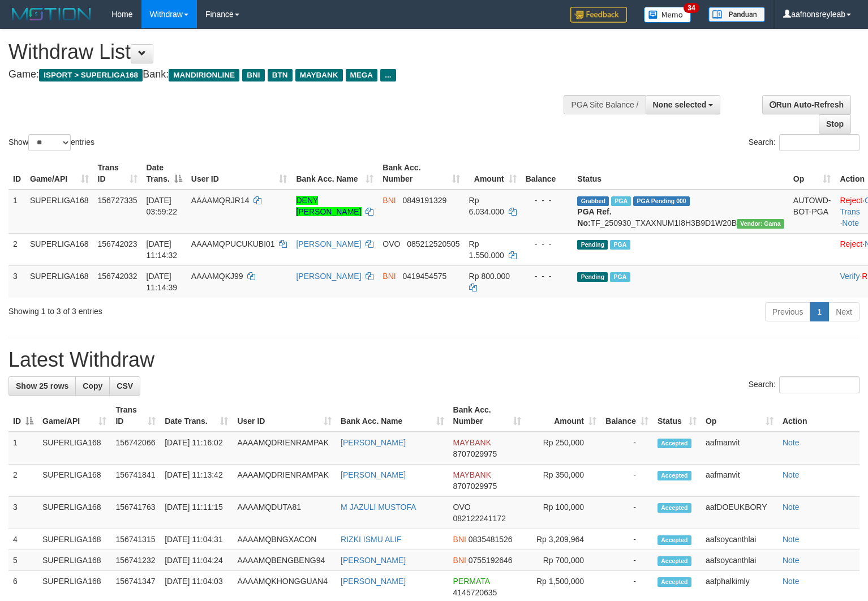 The width and height of the screenshot is (868, 601). Describe the element at coordinates (819, 416) in the screenshot. I see `th: Action` at that location.